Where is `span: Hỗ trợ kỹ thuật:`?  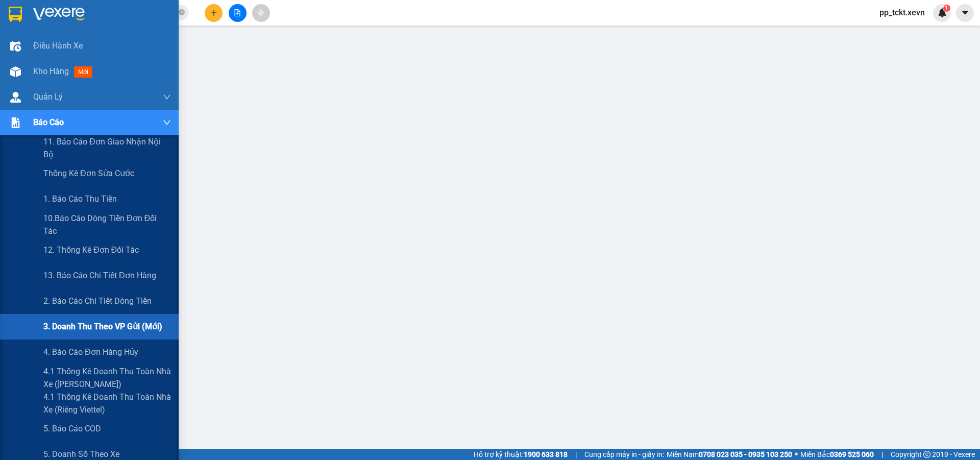
span: Hỗ trợ kỹ thuật: is located at coordinates (520, 454).